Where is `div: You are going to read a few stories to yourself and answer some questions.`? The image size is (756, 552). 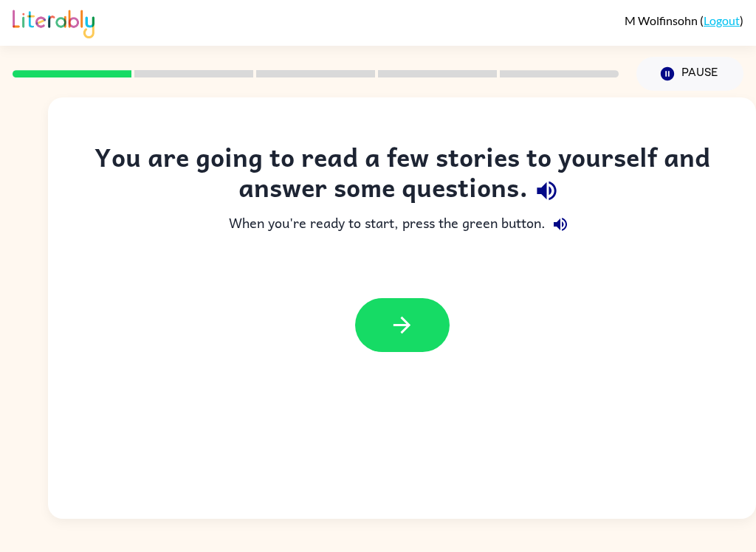
div: You are going to read a few stories to yourself and answer some questions. is located at coordinates (402, 176).